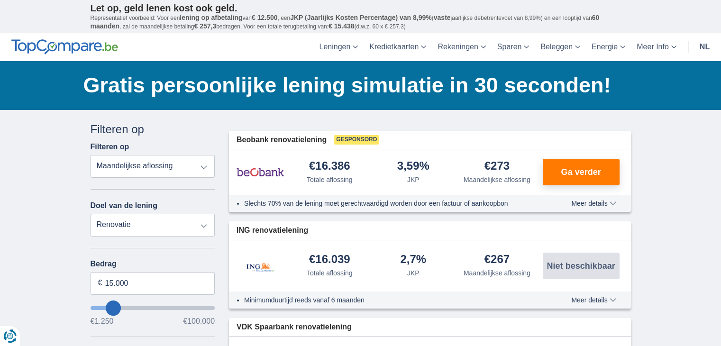 Image resolution: width=721 pixels, height=346 pixels. I want to click on a: Meer Info, so click(656, 47).